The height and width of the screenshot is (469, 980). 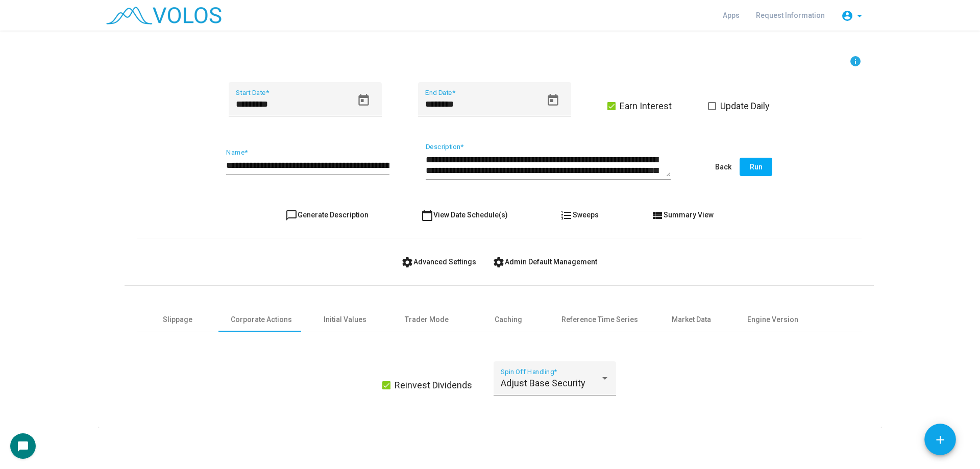 I want to click on mat-icon: calendar_today, so click(x=428, y=215).